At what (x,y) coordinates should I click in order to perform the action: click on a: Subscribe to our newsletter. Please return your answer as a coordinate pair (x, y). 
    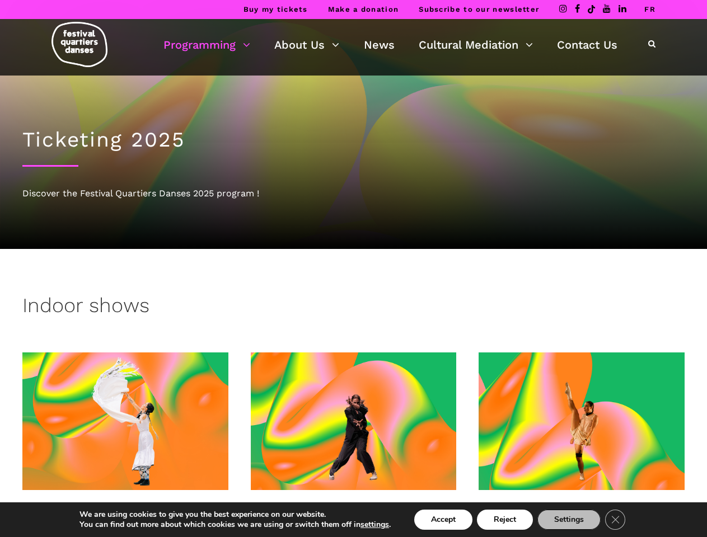
    Looking at the image, I should click on (478, 9).